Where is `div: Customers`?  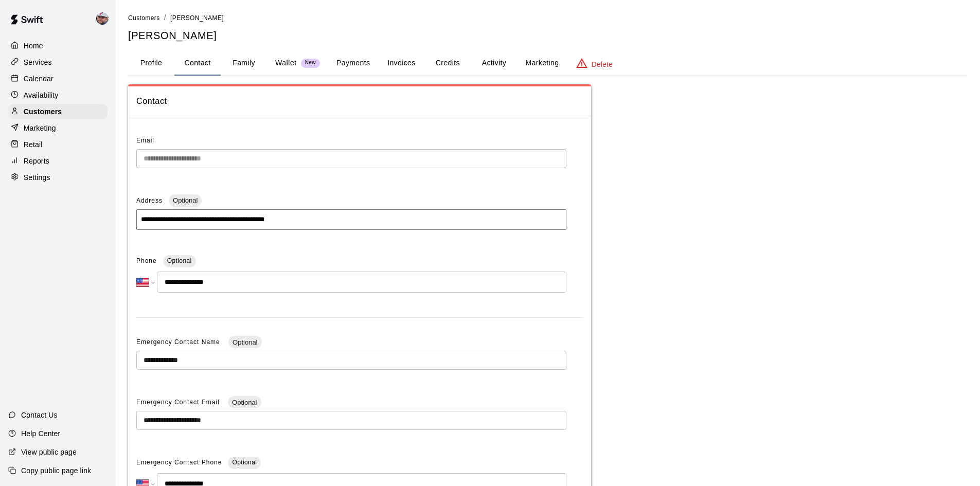
div: Customers is located at coordinates (58, 111).